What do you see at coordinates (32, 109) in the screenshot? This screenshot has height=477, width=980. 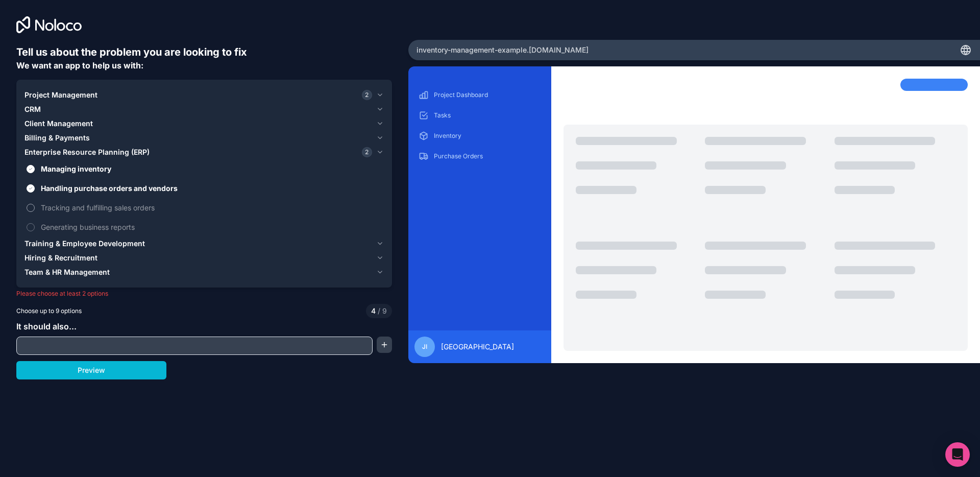 I see `span: CRM` at bounding box center [32, 109].